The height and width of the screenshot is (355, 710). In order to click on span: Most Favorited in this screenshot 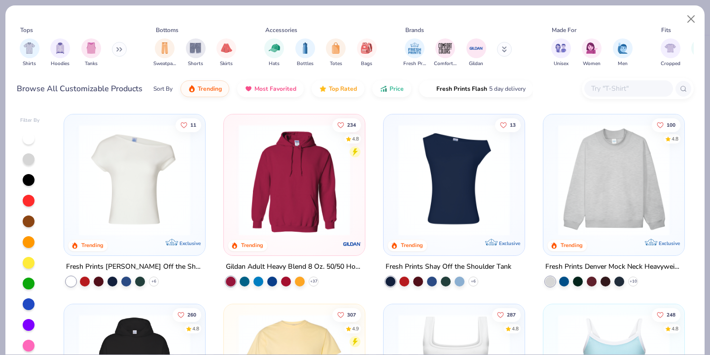, I will do `click(275, 89)`.